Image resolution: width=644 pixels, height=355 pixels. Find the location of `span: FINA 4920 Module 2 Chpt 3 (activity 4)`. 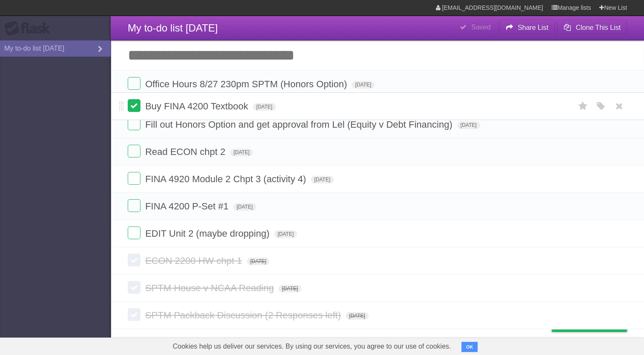

span: FINA 4920 Module 2 Chpt 3 (activity 4) is located at coordinates (227, 179).